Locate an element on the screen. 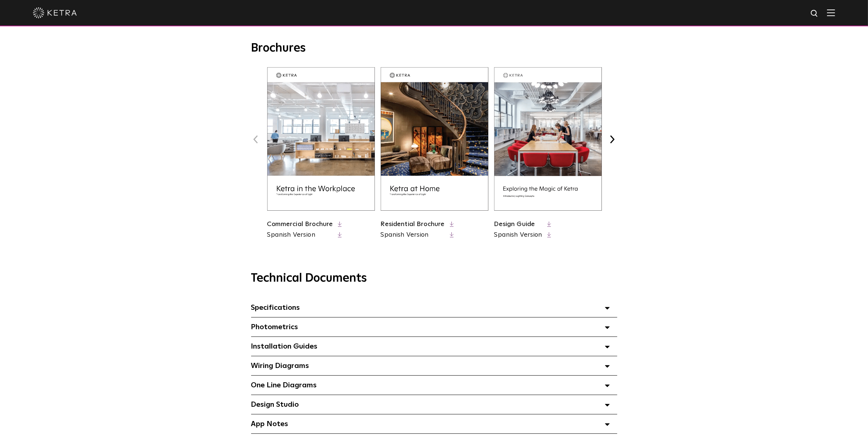 The width and height of the screenshot is (868, 436). img: residential_brochure_thumbnail is located at coordinates (434, 139).